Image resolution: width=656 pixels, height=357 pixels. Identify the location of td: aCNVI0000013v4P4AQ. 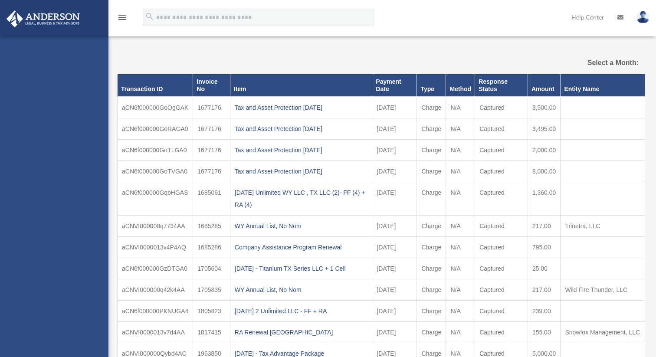
(155, 247).